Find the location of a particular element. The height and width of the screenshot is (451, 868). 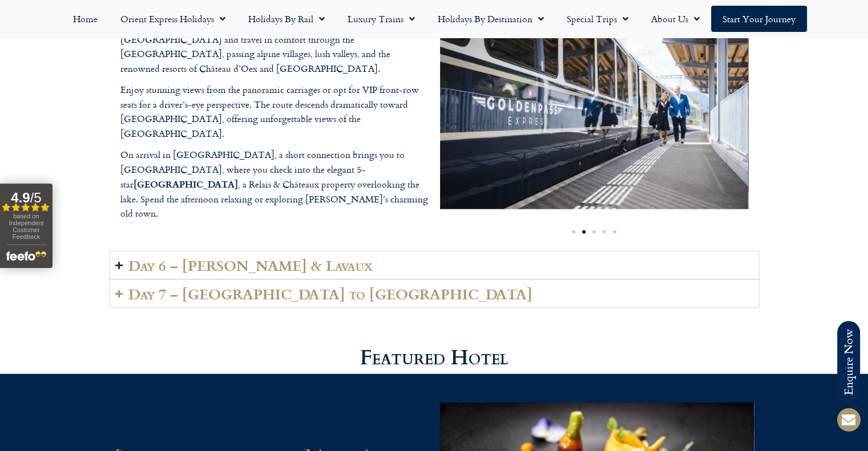

img: GPX Summer Exterior 001 is located at coordinates (594, 107).